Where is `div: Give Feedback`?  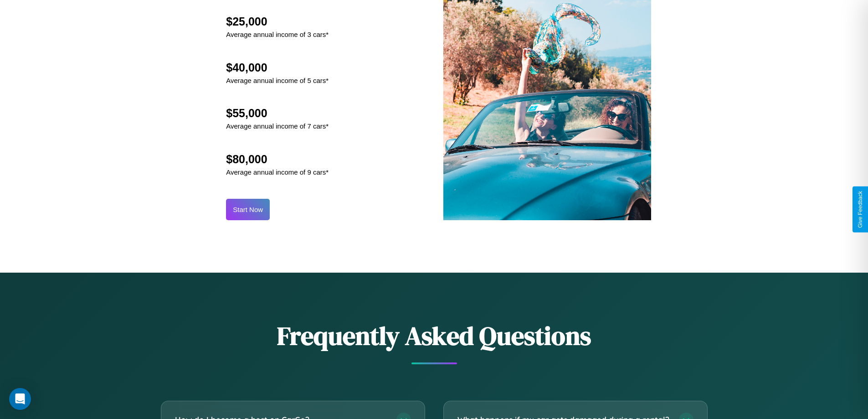 div: Give Feedback is located at coordinates (860, 209).